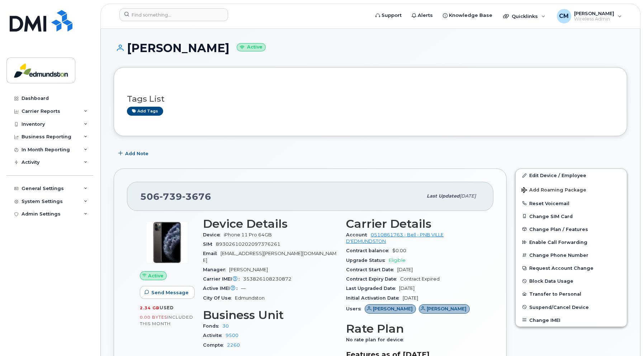 This screenshot has height=356, width=644. I want to click on span: Contract Expired, so click(420, 278).